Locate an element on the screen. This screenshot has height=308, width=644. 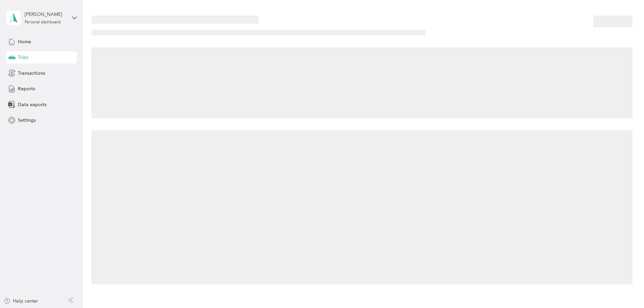
span: Settings is located at coordinates (27, 119).